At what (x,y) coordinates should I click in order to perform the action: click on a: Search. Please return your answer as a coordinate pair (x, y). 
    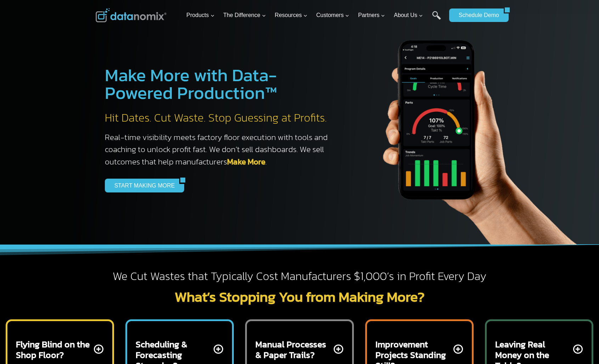
    Looking at the image, I should click on (437, 19).